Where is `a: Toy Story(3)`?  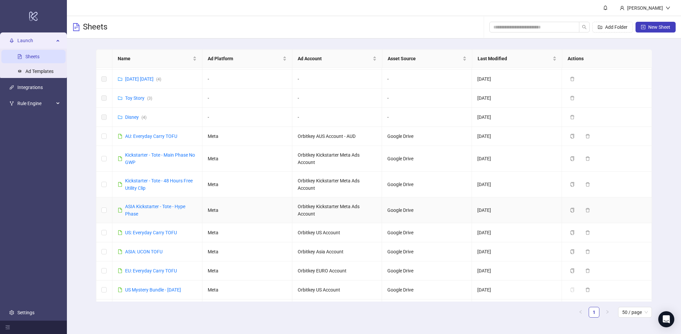
a: Toy Story(3) is located at coordinates (138, 98).